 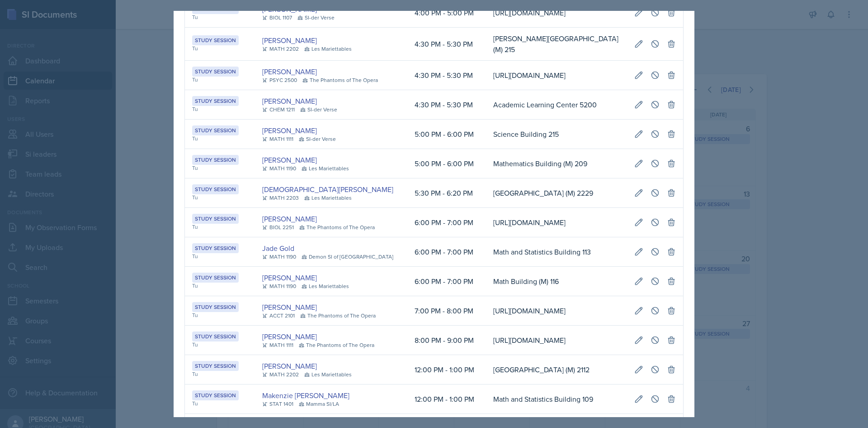 What do you see at coordinates (278, 404) in the screenshot?
I see `div: STAT 1401` at bounding box center [278, 404].